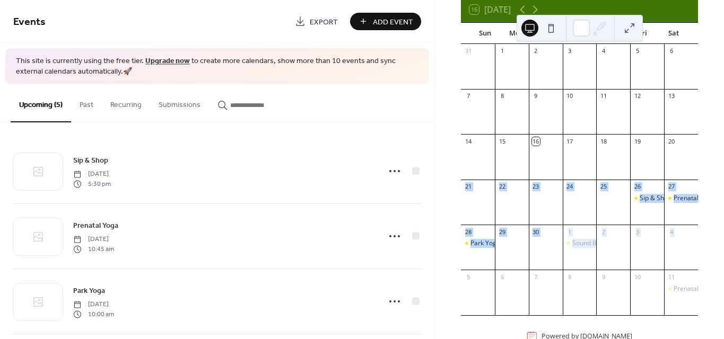 Image resolution: width=724 pixels, height=339 pixels. I want to click on button: Upcoming (5), so click(41, 103).